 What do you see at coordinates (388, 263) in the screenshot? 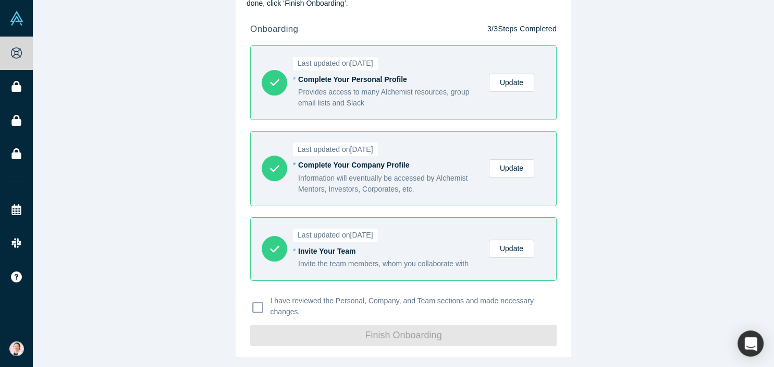
I see `div: Invite the team members, whom you collaborate with` at bounding box center [388, 263].